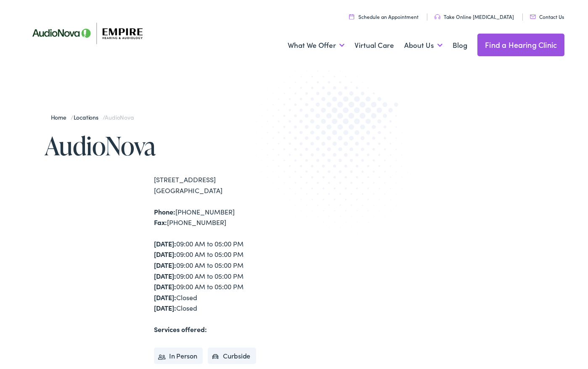 This screenshot has width=588, height=369. I want to click on li: Curbside, so click(232, 356).